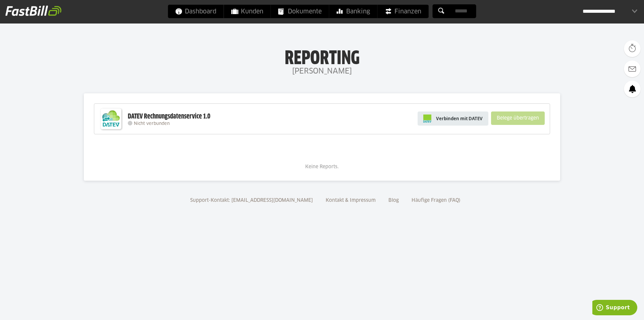 This screenshot has width=644, height=320. Describe the element at coordinates (403, 11) in the screenshot. I see `span: Finanzen` at that location.